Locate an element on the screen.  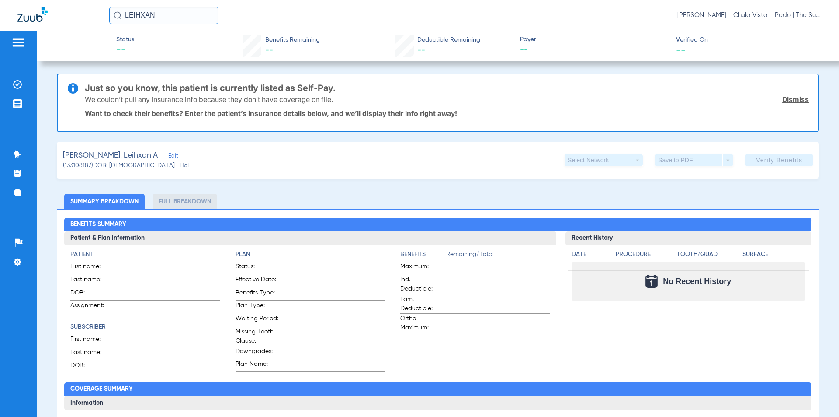
span: Payer is located at coordinates (595, 39).